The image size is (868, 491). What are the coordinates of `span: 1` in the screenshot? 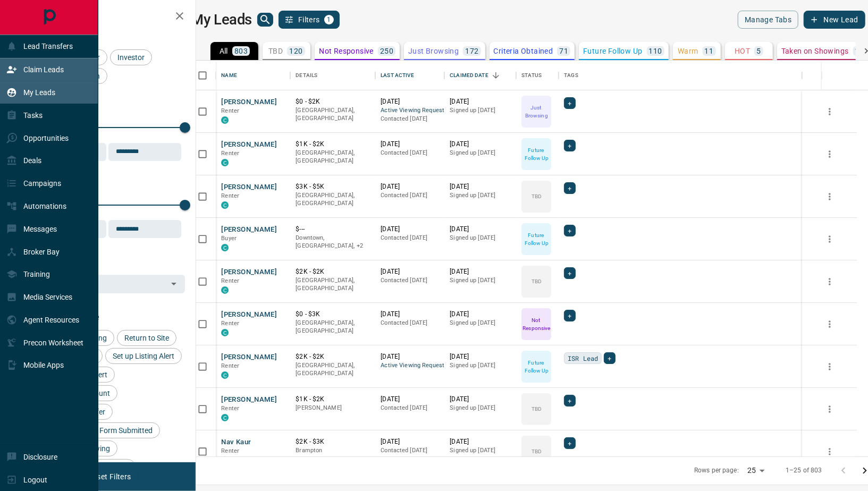 It's located at (329, 19).